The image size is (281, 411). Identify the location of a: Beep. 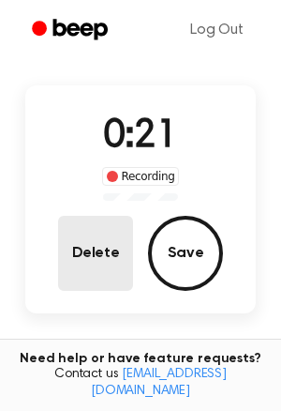
(71, 30).